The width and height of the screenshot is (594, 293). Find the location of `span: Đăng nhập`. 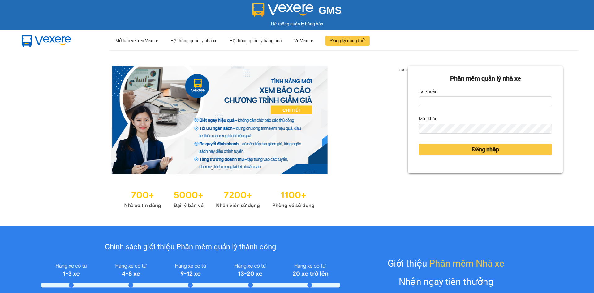

span: Đăng nhập is located at coordinates (486, 149).